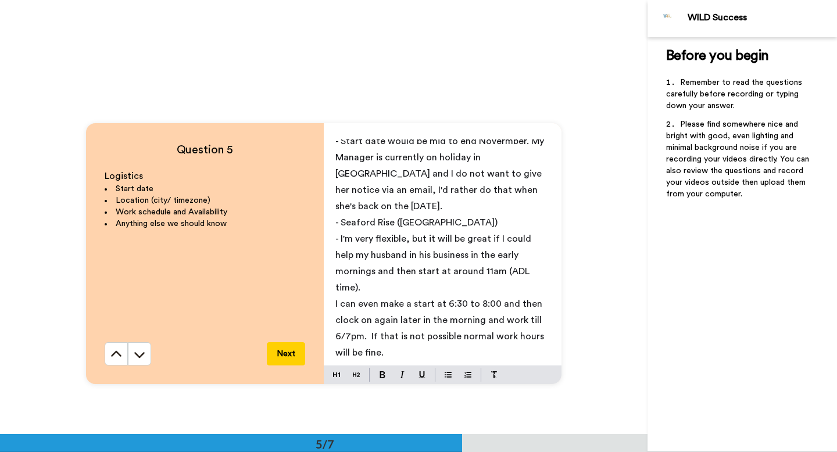  Describe the element at coordinates (325, 444) in the screenshot. I see `div: 5/7` at that location.